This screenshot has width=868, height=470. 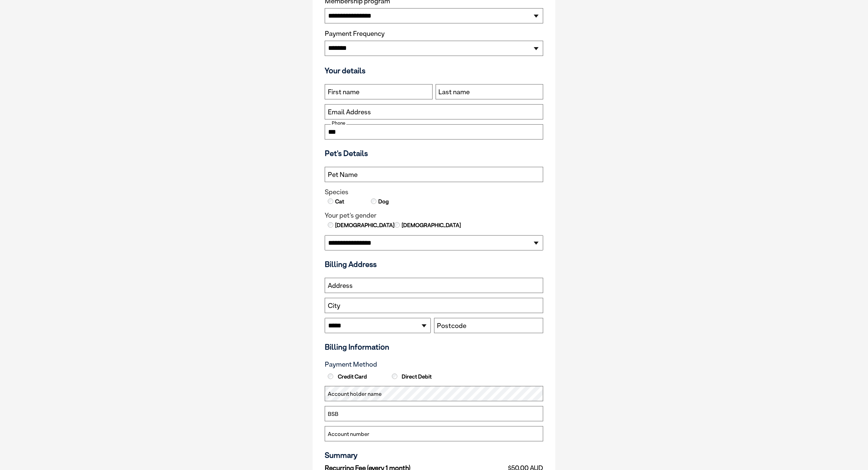 I want to click on label: Cat, so click(x=339, y=202).